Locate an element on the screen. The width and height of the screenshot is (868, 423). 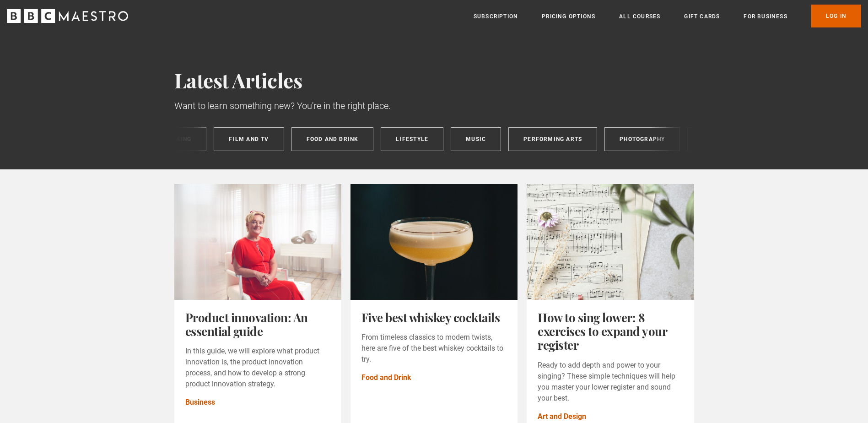
a: Gift Cards is located at coordinates (702, 16).